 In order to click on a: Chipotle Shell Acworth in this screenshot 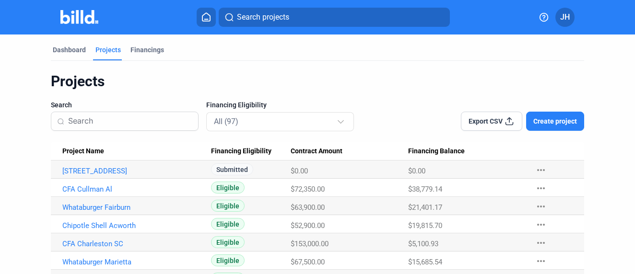, I will do `click(133, 226)`.